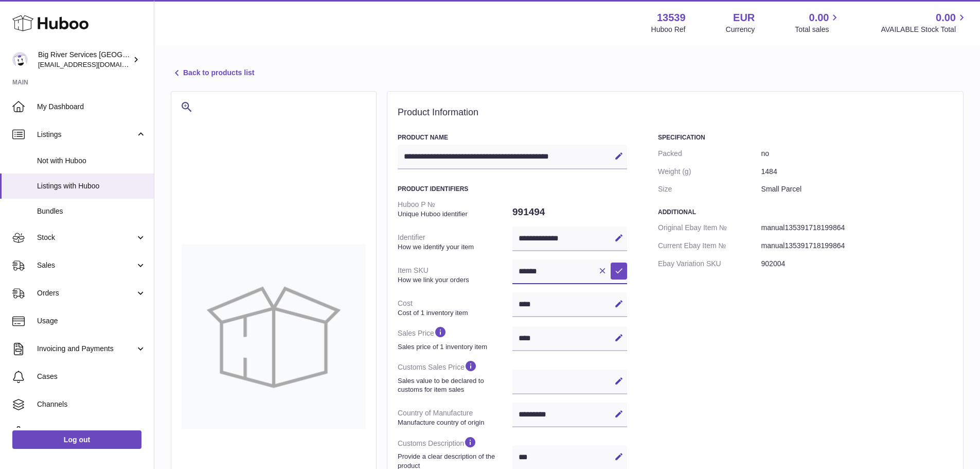  I want to click on span: Sales, so click(86, 265).